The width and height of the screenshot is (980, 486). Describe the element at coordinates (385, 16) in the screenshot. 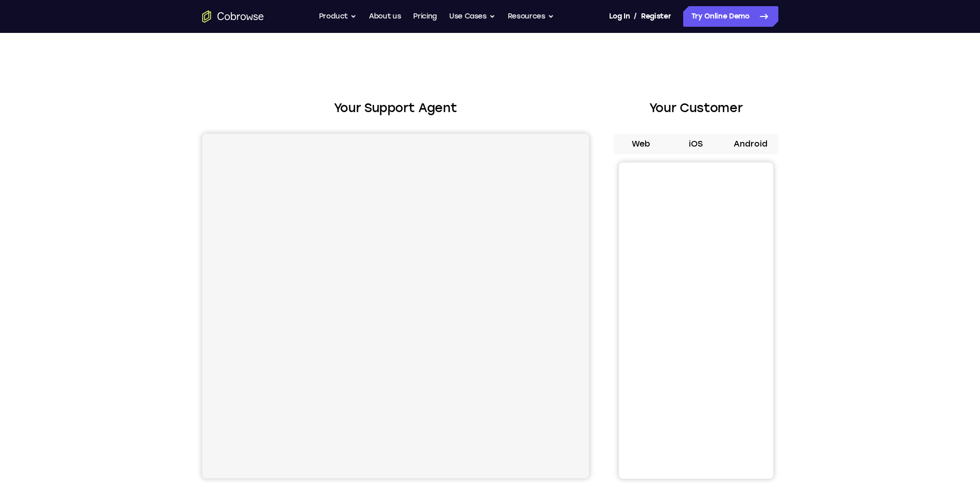

I see `a: About us` at that location.